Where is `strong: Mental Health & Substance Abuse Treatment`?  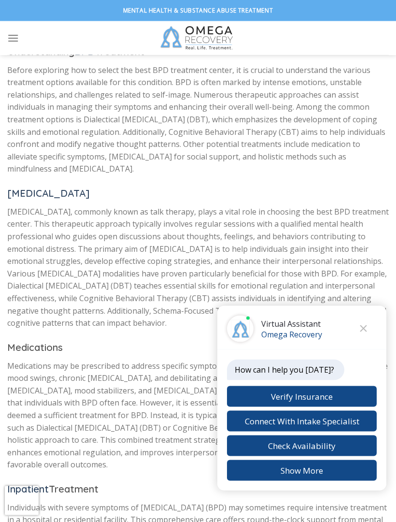
strong: Mental Health & Substance Abuse Treatment is located at coordinates (198, 10).